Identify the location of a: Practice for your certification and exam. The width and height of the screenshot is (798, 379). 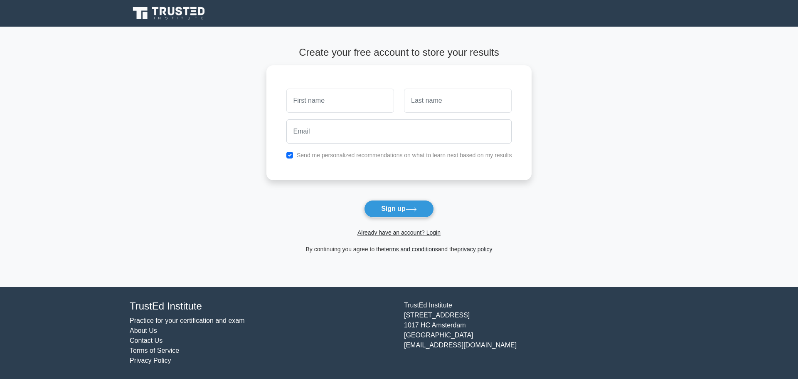
(187, 320).